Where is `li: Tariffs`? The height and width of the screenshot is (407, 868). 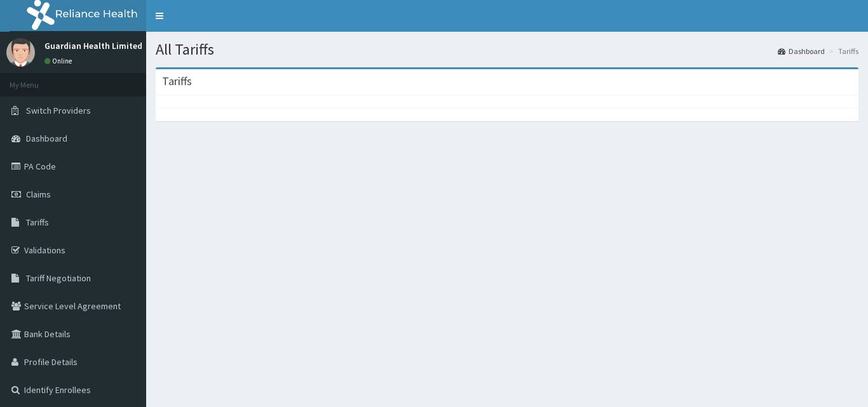
li: Tariffs is located at coordinates (842, 51).